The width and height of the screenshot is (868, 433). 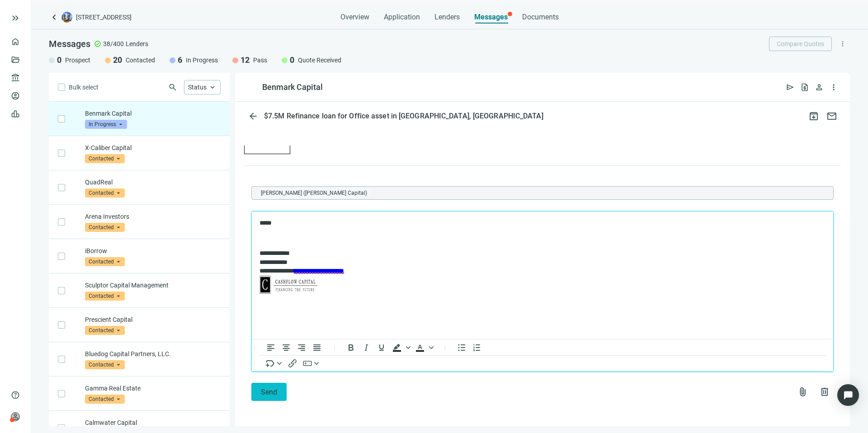 I want to click on span: delete, so click(x=824, y=392).